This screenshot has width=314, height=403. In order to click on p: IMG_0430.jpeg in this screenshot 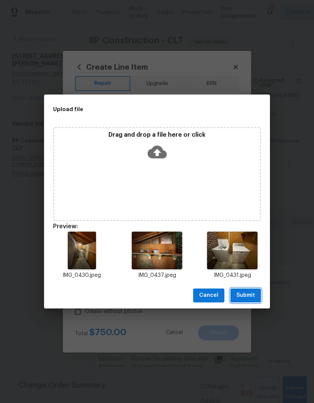, I will do `click(82, 275)`.